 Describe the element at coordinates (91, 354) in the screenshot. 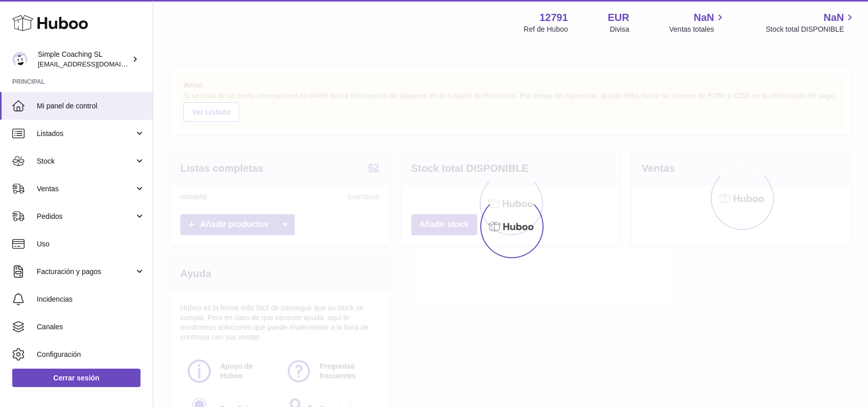

I see `span: Configuración` at that location.